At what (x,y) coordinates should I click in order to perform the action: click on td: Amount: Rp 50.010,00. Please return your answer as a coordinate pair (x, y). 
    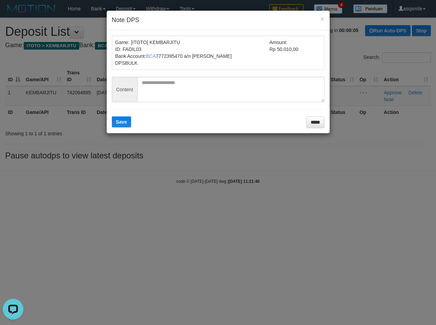
    Looking at the image, I should click on (295, 53).